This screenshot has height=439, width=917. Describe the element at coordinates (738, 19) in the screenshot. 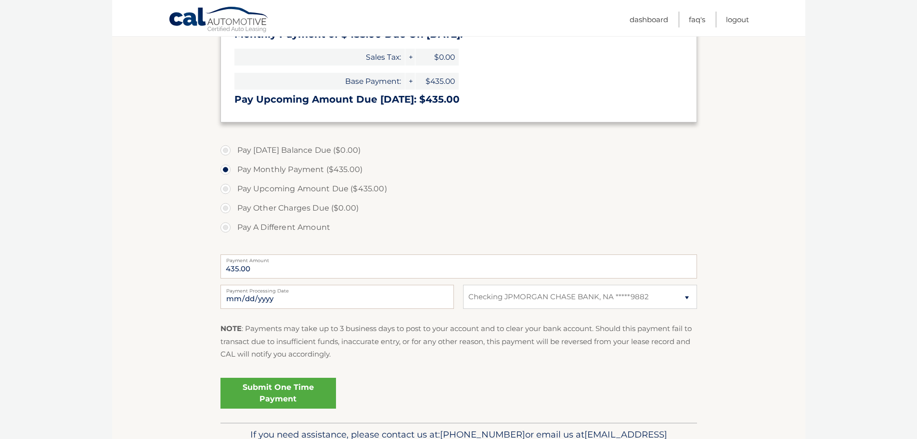

I see `a: Logout` at that location.